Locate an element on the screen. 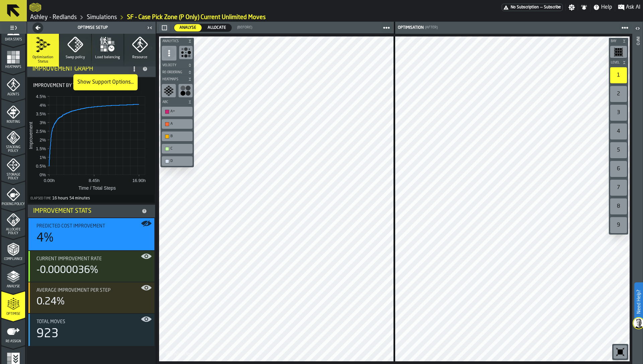  div: B is located at coordinates (177, 136).